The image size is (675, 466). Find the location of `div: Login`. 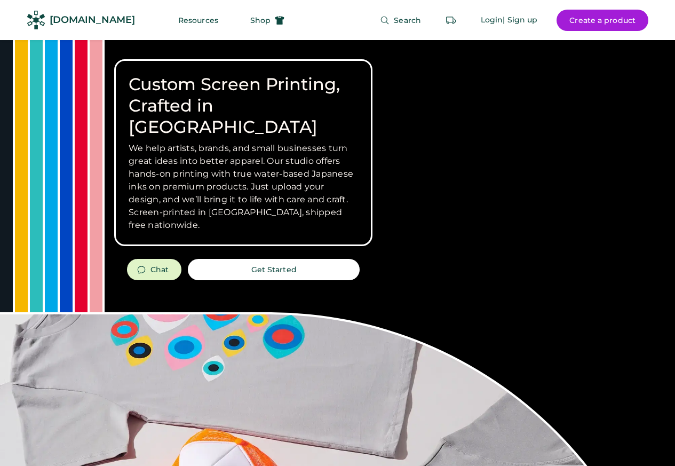

div: Login is located at coordinates (492, 20).